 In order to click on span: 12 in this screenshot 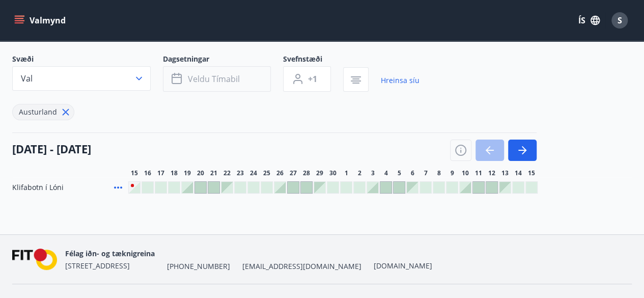, I will do `click(492, 173)`.